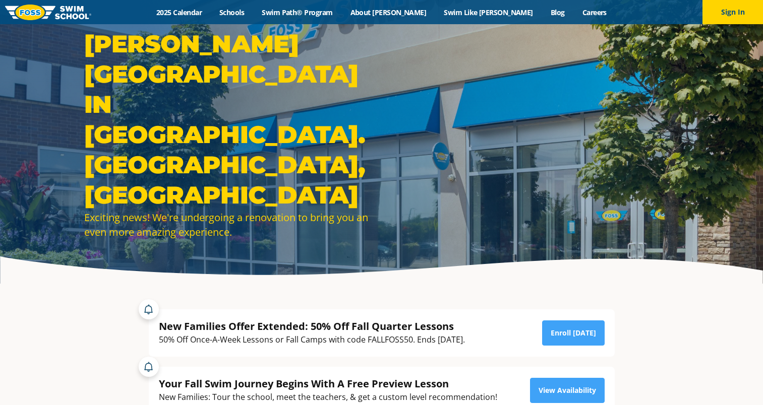 The image size is (763, 405). Describe the element at coordinates (179, 12) in the screenshot. I see `a: 2025 Calendar` at that location.